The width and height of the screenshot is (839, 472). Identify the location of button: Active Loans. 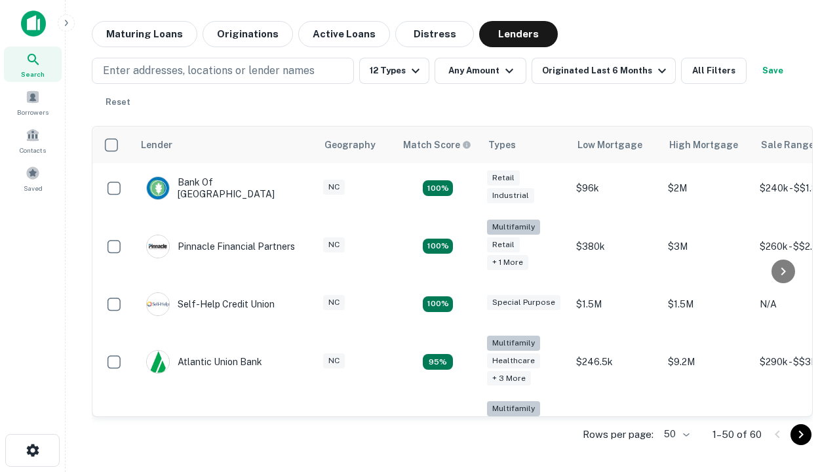
(344, 34).